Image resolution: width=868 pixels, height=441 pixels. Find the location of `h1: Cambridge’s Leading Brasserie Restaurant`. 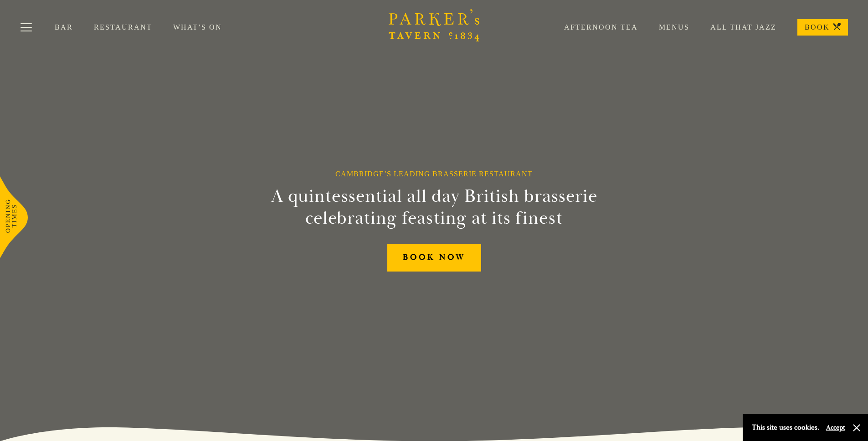

h1: Cambridge’s Leading Brasserie Restaurant is located at coordinates (434, 174).